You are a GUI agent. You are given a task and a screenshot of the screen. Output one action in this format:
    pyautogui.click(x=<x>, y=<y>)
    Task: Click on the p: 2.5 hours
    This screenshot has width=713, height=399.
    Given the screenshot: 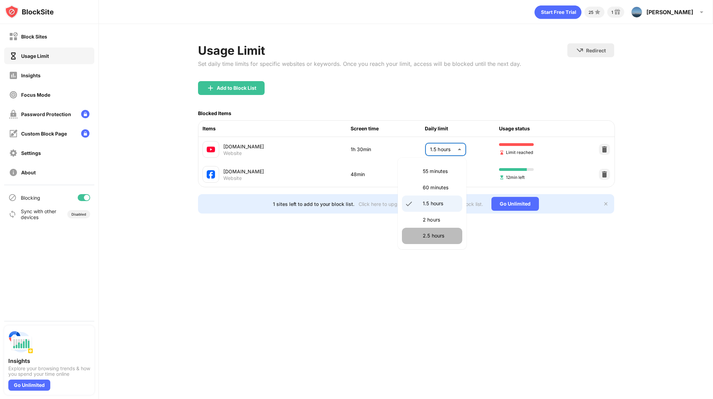 What is the action you would take?
    pyautogui.click(x=440, y=236)
    